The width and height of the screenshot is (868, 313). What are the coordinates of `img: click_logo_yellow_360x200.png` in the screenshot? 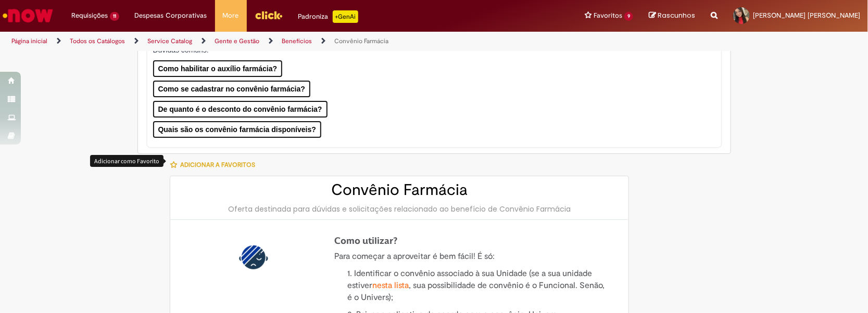 It's located at (269, 15).